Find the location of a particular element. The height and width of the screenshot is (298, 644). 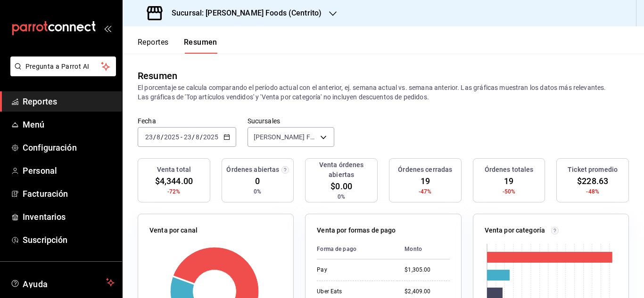

button: open_drawer_menu is located at coordinates (107, 28).